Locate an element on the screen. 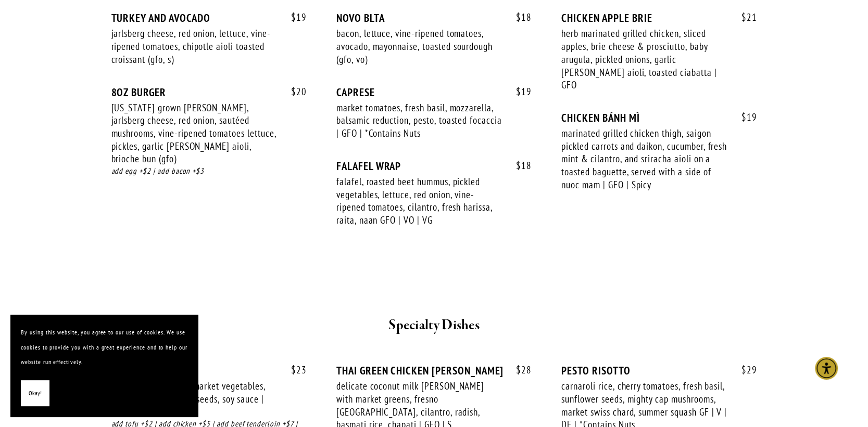 The width and height of the screenshot is (868, 427). div: add egg +$2 | add bacon +$3 is located at coordinates (209, 171).